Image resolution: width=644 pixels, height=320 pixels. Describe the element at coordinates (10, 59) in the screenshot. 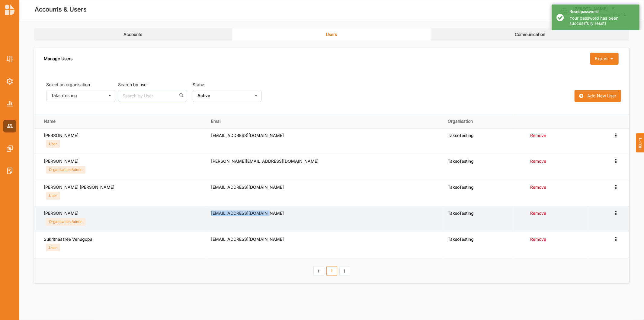

I see `img: Activity Settings` at that location.